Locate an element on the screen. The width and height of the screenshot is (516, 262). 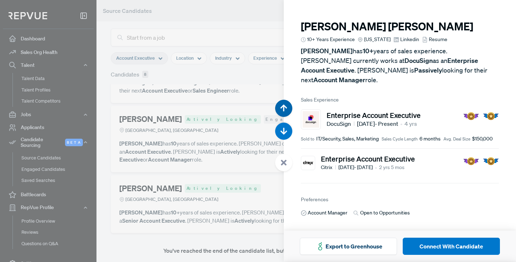
span: 6 months is located at coordinates (430, 139).